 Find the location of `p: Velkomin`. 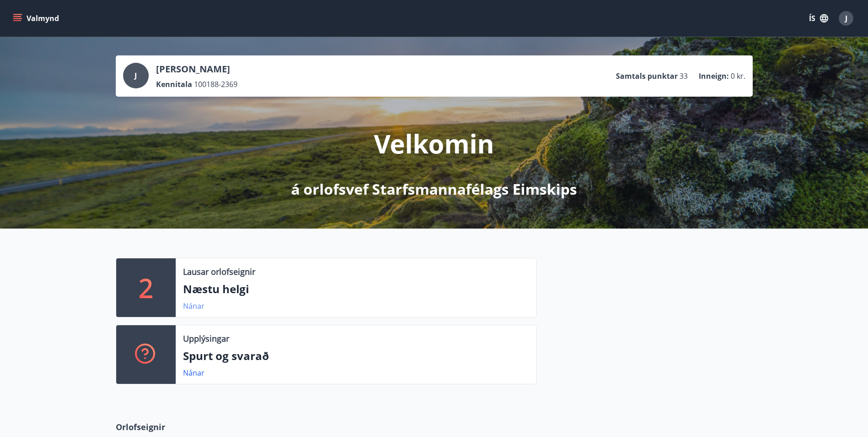

p: Velkomin is located at coordinates (434, 143).